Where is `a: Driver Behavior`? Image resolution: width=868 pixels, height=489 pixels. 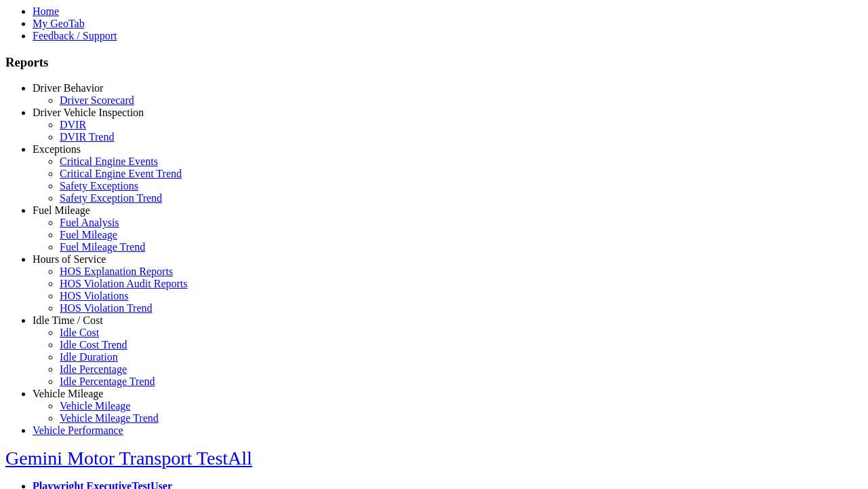 a: Driver Behavior is located at coordinates (68, 88).